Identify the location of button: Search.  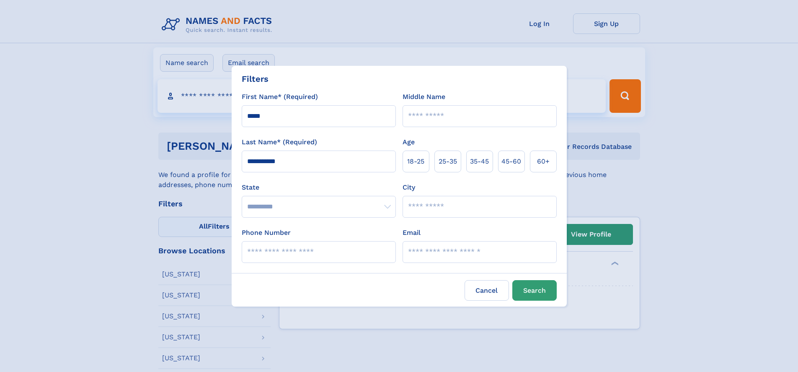
(535, 290).